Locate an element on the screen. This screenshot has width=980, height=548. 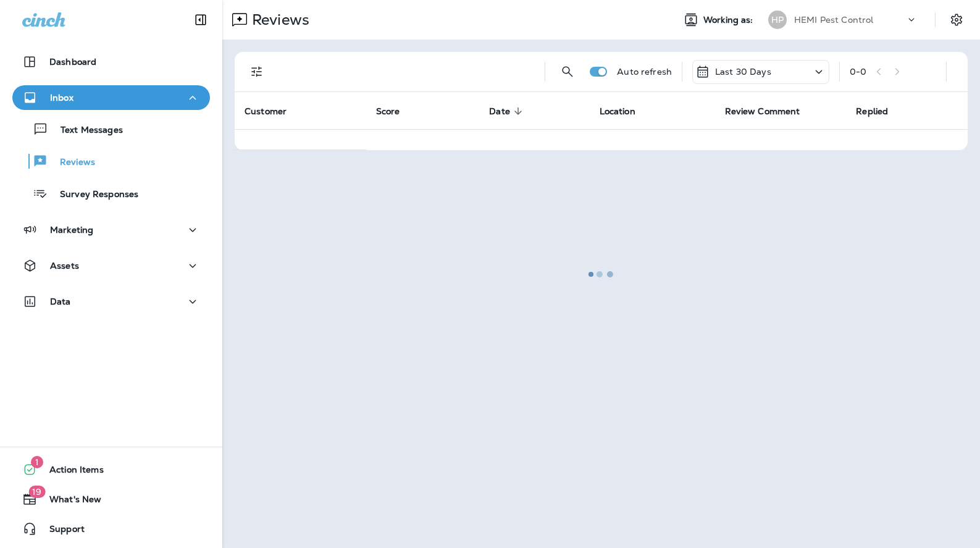
button: 19What's New is located at coordinates (111, 500).